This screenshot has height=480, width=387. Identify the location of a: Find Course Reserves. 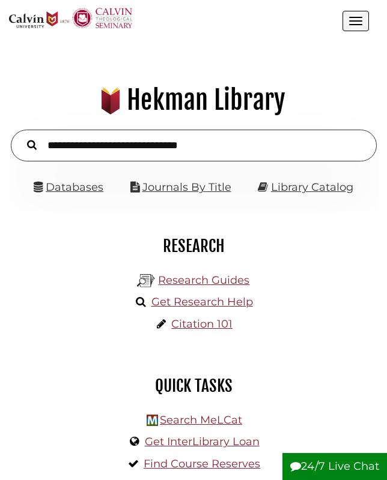
(202, 464).